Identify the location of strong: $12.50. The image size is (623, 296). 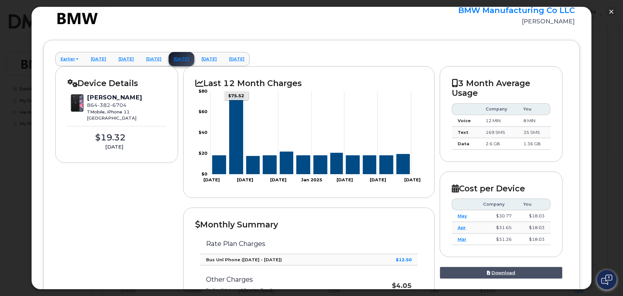
(403, 260).